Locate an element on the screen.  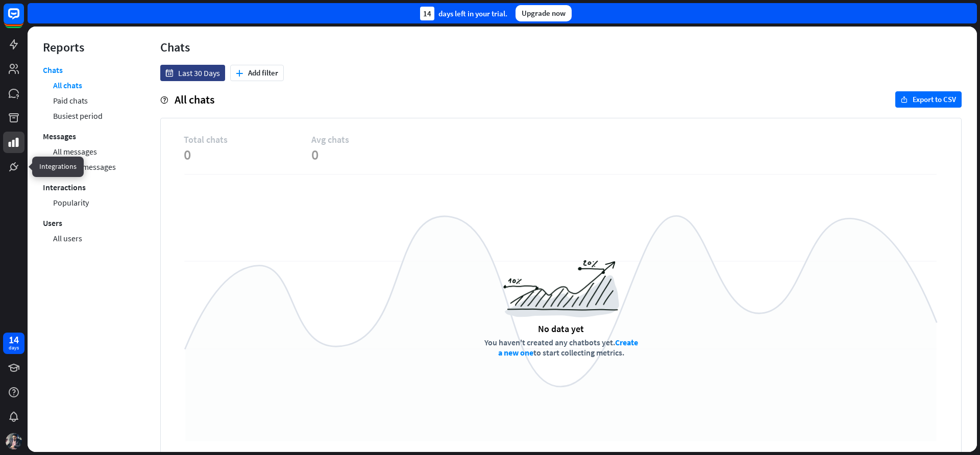
div: days left in your trial. is located at coordinates (464, 13).